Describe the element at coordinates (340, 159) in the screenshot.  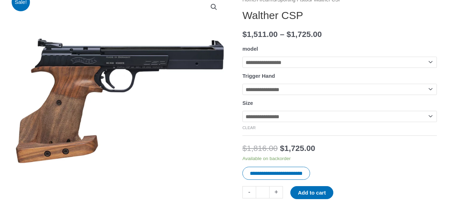
I see `p: Available on backorder` at that location.